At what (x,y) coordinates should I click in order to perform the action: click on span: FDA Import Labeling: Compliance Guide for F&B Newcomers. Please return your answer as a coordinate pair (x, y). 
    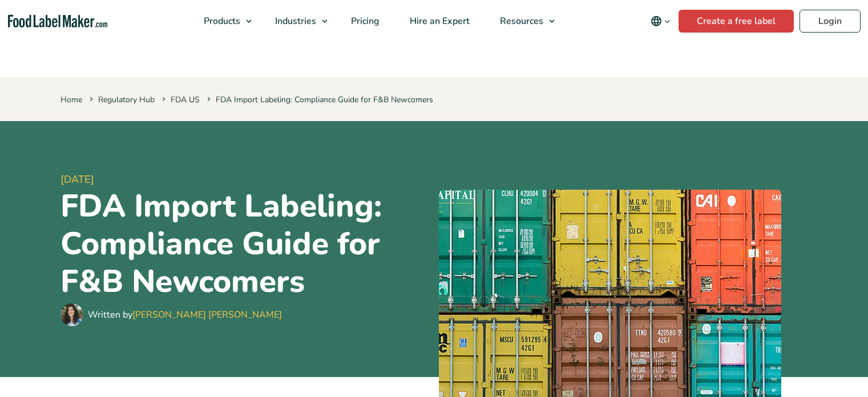
    Looking at the image, I should click on (319, 99).